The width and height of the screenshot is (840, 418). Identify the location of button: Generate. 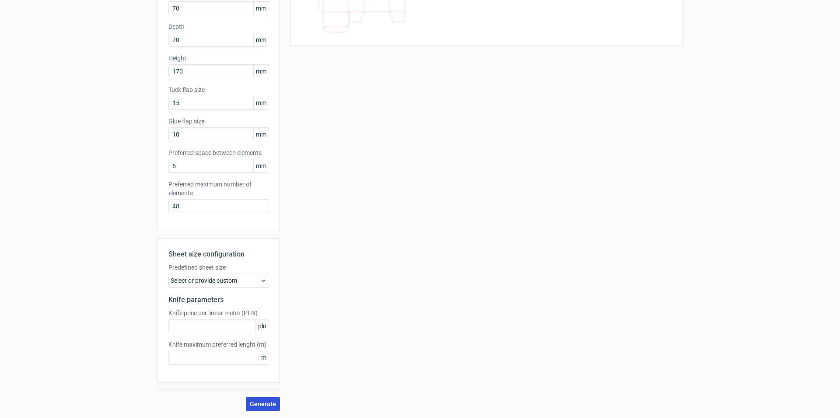
(263, 404).